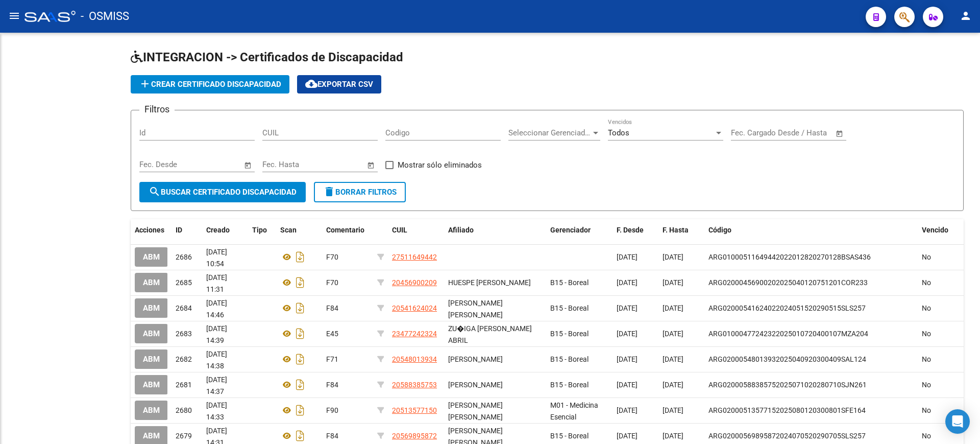  What do you see at coordinates (312, 84) in the screenshot?
I see `mat-icon: cloud_download` at bounding box center [312, 84].